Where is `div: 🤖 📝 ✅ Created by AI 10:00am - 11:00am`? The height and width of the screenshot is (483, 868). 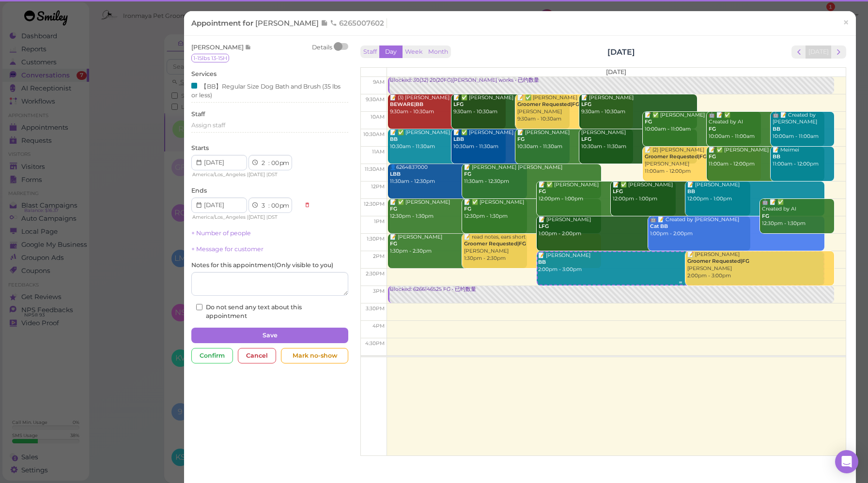
div: 🤖 📝 ✅ Created by AI 10:00am - 11:00am is located at coordinates (766, 126).